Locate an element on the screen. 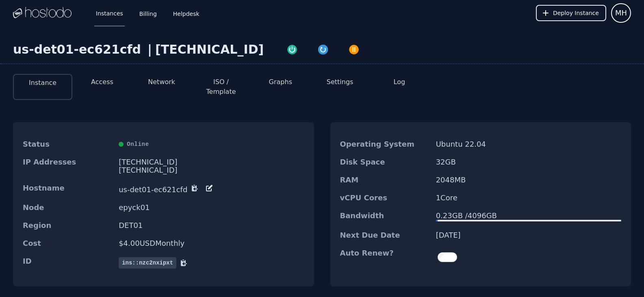 The height and width of the screenshot is (297, 644). dt: Next Due Date is located at coordinates (385, 236).